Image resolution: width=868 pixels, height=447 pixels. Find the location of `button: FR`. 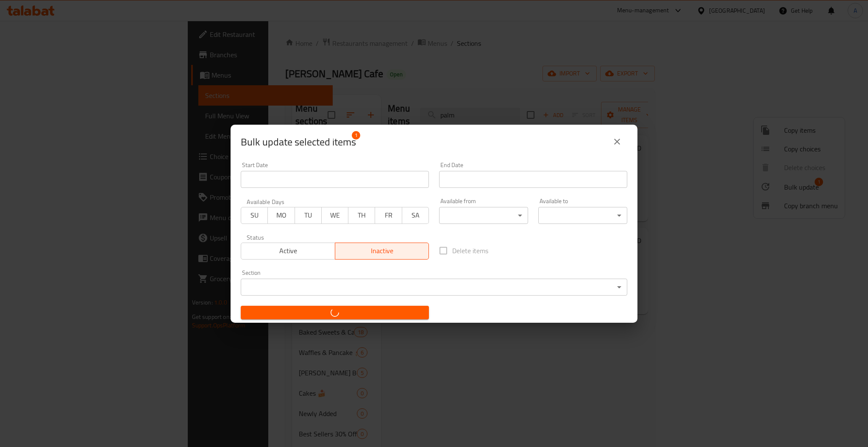

button: FR is located at coordinates (388, 215).